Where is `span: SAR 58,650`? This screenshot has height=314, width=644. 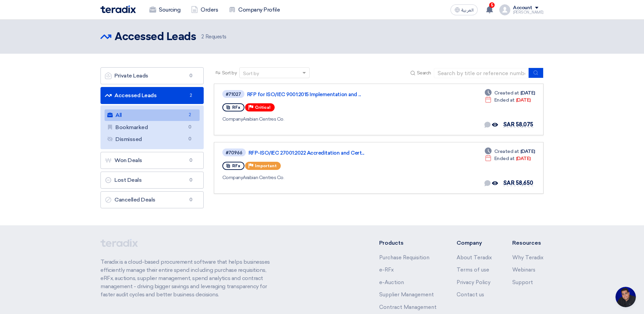
span: SAR 58,650 is located at coordinates (518, 183).